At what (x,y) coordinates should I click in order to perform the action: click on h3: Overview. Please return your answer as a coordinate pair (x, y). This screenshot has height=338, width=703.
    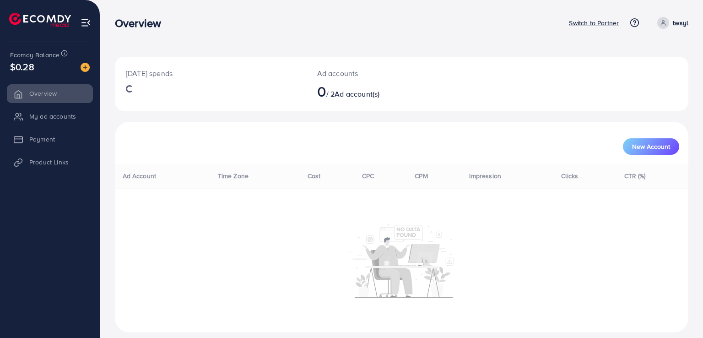
    Looking at the image, I should click on (141, 23).